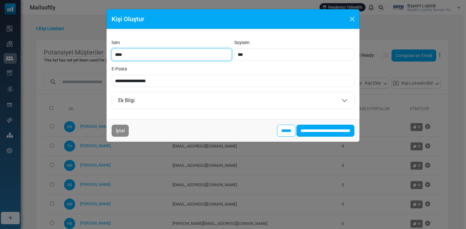 This screenshot has height=229, width=466. What do you see at coordinates (233, 100) in the screenshot?
I see `button: Ek Bilgi` at bounding box center [233, 100].